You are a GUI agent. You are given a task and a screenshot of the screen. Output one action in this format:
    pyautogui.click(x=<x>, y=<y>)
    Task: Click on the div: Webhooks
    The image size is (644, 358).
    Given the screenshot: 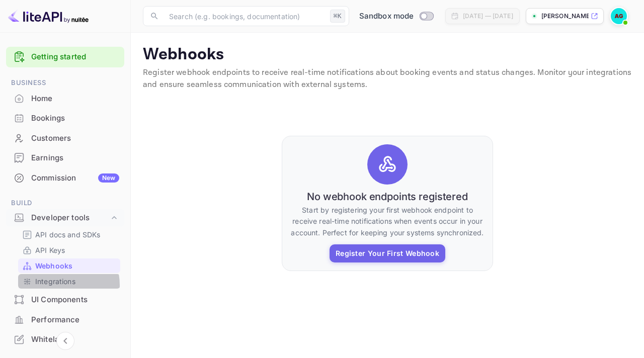 What is the action you would take?
    pyautogui.click(x=69, y=265)
    